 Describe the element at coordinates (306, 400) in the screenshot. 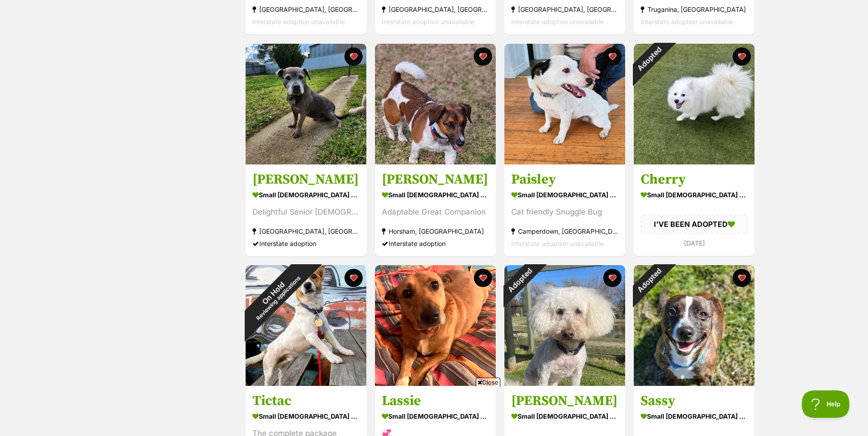

I see `h3: Tictac` at that location.